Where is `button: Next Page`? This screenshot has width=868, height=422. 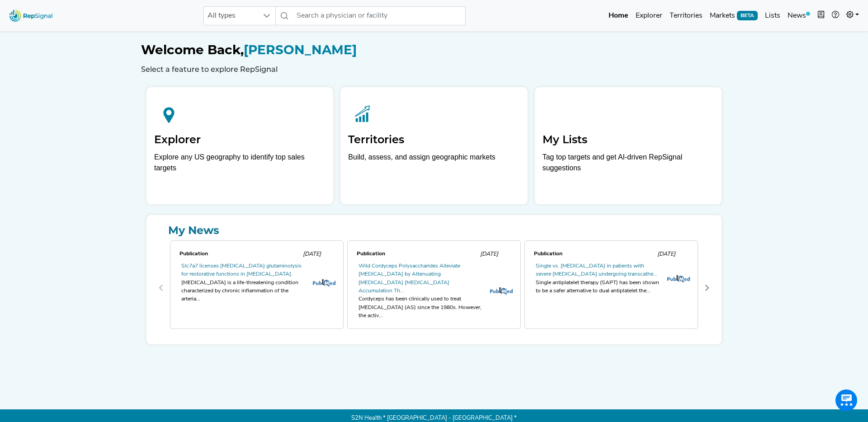 button: Next Page is located at coordinates (707, 288).